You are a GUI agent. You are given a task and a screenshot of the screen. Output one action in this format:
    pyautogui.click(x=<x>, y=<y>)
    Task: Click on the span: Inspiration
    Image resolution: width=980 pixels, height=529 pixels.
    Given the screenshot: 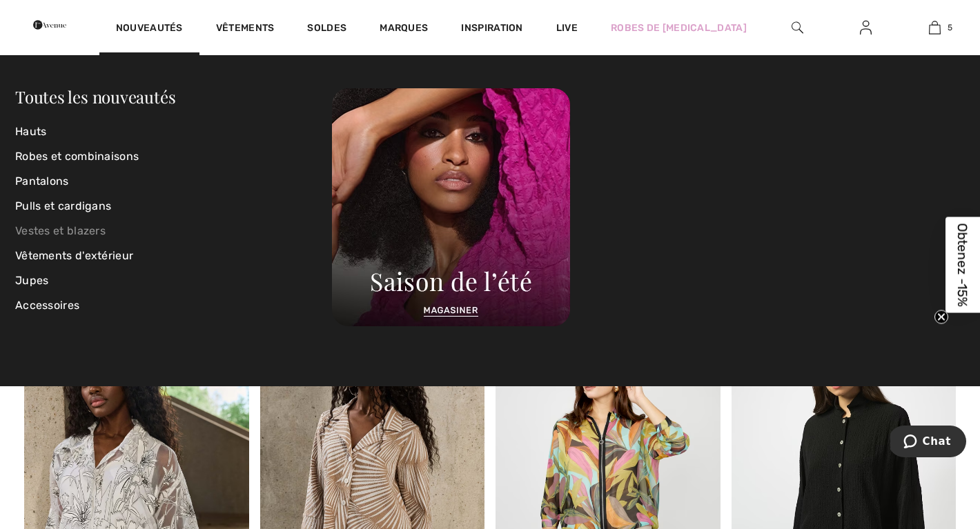 What is the action you would take?
    pyautogui.click(x=491, y=29)
    